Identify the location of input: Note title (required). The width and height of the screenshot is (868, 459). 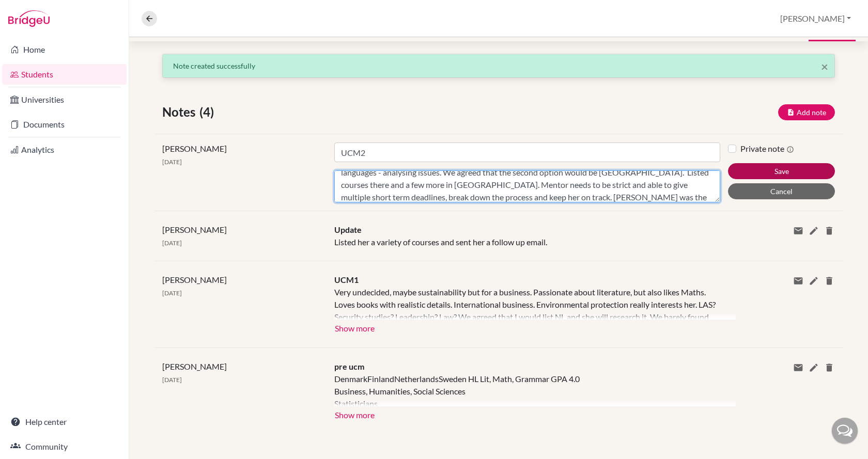
(527, 152).